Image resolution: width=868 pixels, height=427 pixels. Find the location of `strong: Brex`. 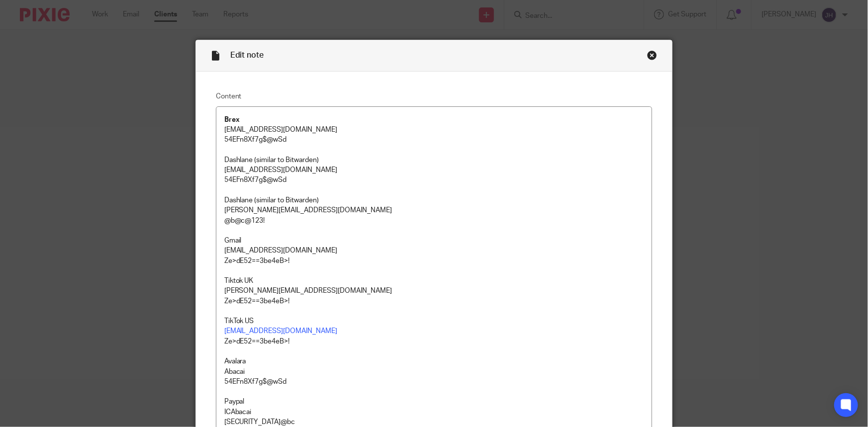

strong: Brex is located at coordinates (232, 120).